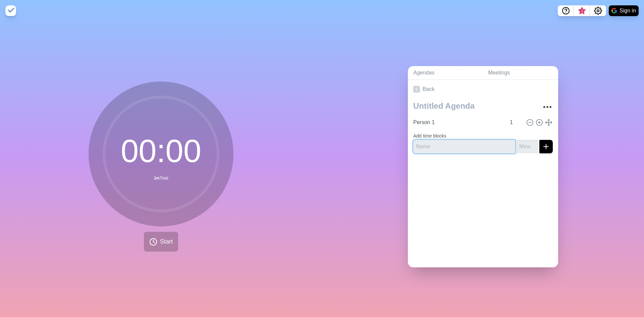 The height and width of the screenshot is (317, 644). I want to click on button: Sign in, so click(624, 11).